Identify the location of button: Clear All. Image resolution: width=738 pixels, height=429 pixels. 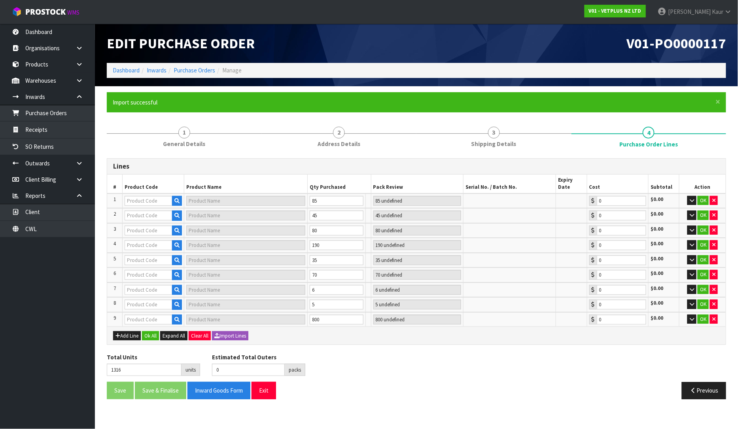
(200, 336).